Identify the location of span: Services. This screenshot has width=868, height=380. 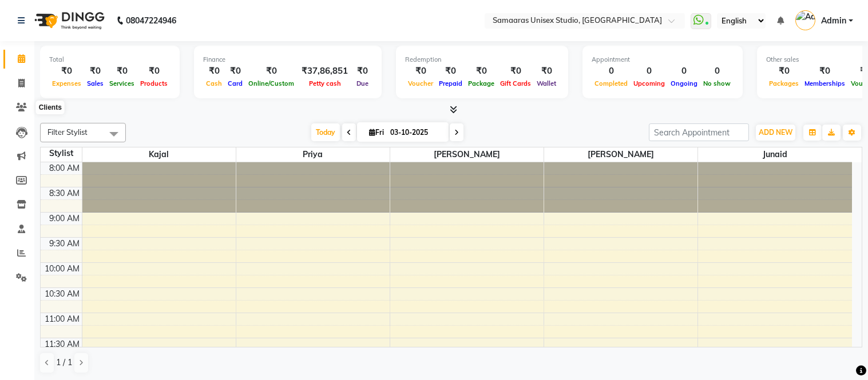
(122, 83).